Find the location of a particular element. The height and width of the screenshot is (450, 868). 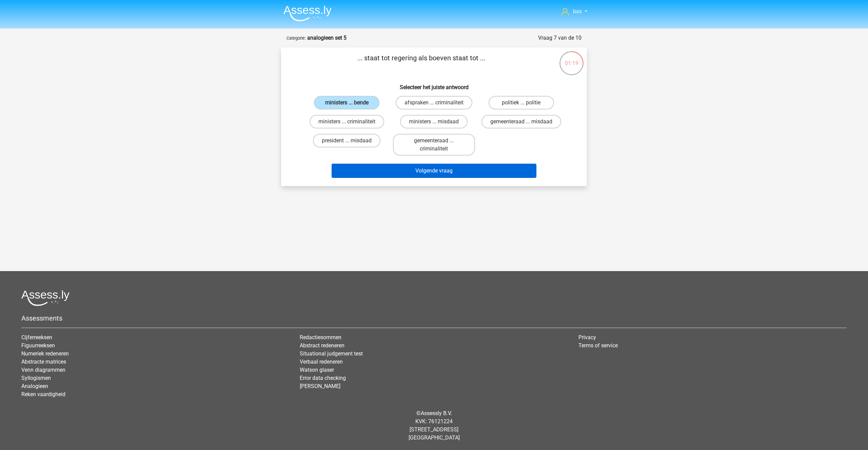

a: Assessly B.V. is located at coordinates (437, 414).